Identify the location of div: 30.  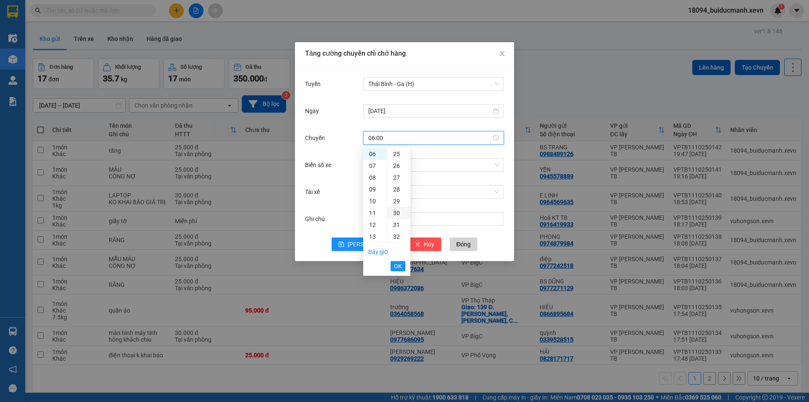
(399, 213).